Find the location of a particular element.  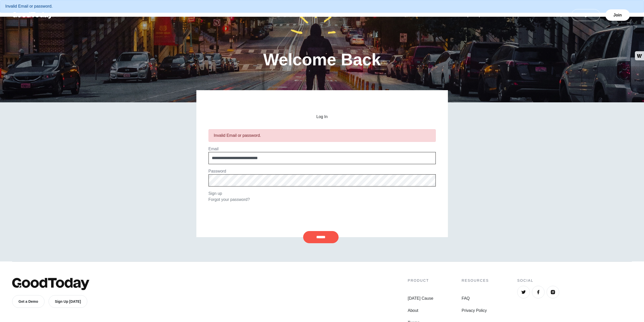

div: Invalid Email or password. is located at coordinates (322, 136).